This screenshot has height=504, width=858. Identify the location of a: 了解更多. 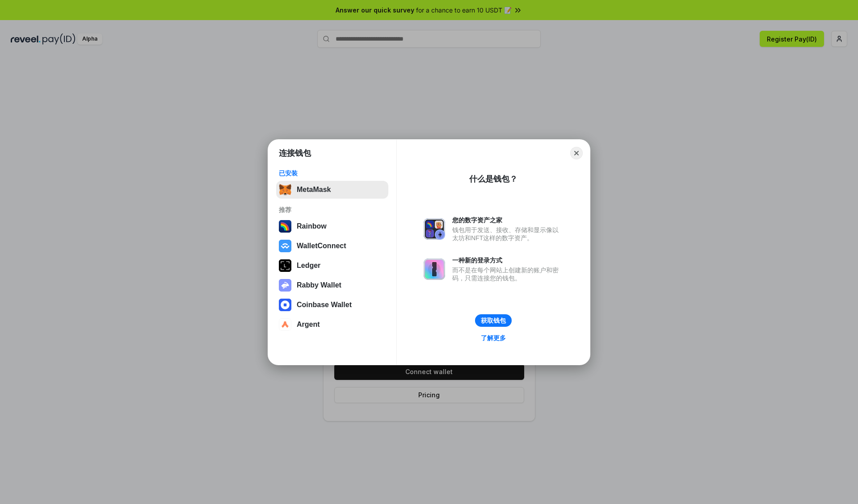
(494, 338).